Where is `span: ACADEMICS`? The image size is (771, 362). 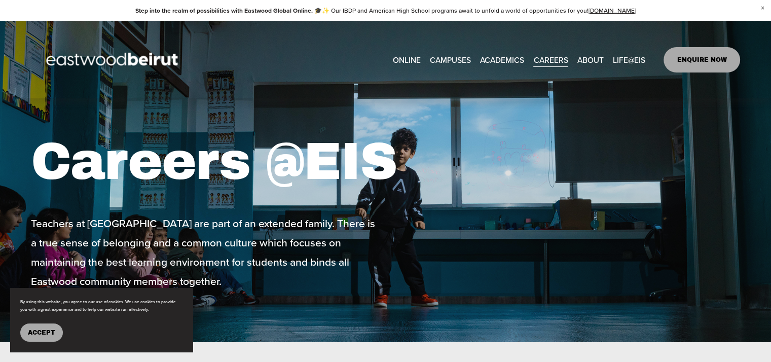 span: ACADEMICS is located at coordinates (502, 60).